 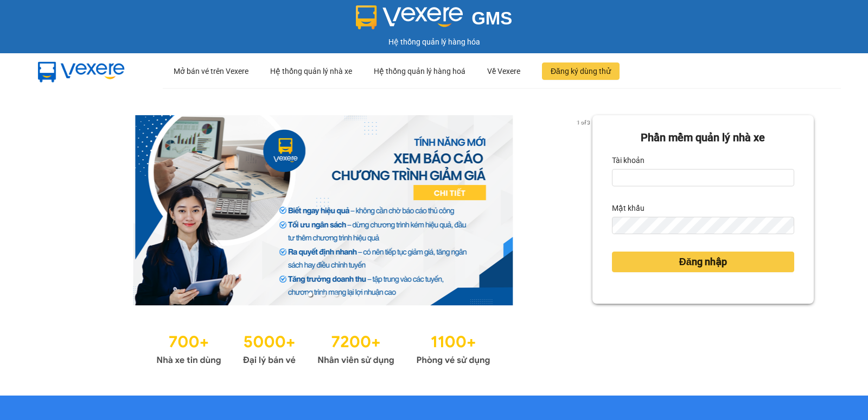 I want to click on li: slide item 1, so click(x=310, y=294).